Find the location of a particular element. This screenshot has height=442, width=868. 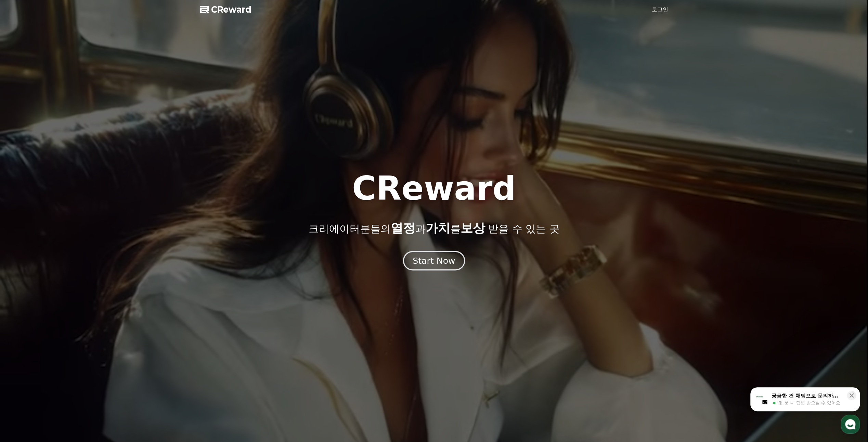

a: 설정 is located at coordinates (110, 225).